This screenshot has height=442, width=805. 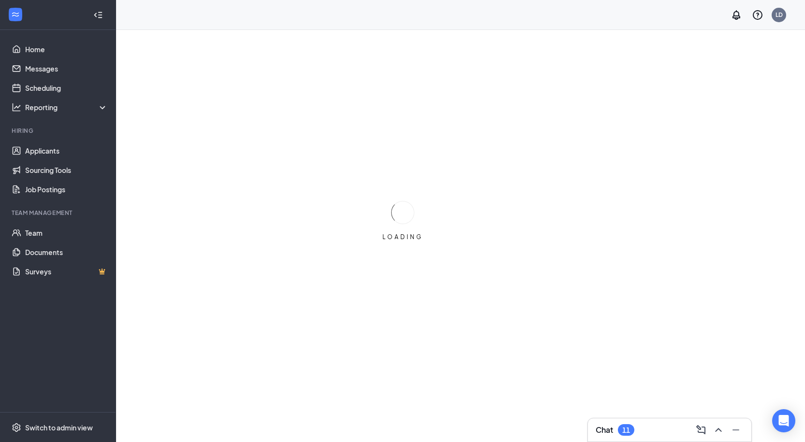 What do you see at coordinates (66, 151) in the screenshot?
I see `a: Applicants` at bounding box center [66, 151].